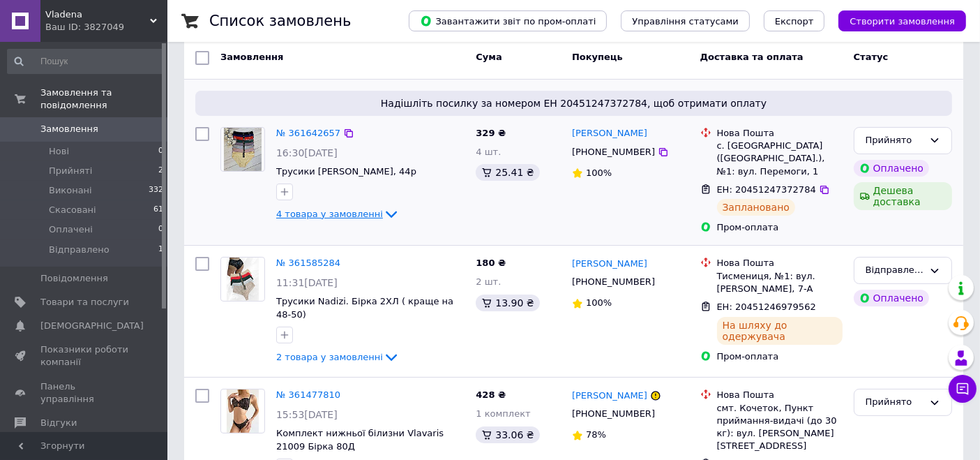 This screenshot has height=460, width=980. I want to click on span: Виконані, so click(70, 190).